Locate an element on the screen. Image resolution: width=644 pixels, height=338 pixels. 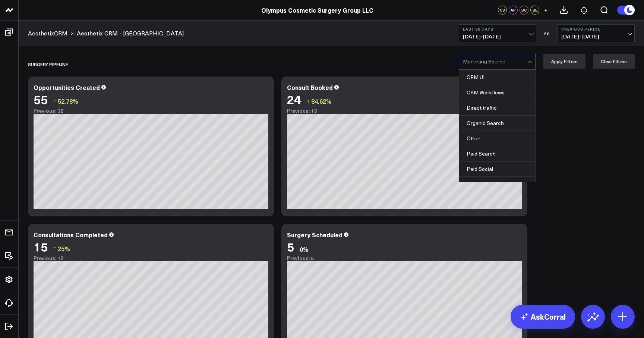
div: Other is located at coordinates (497, 138).